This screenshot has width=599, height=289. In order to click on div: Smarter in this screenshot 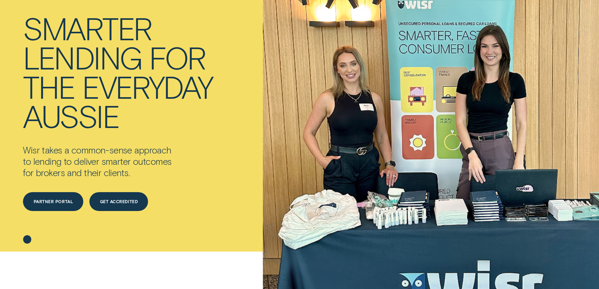, I will do `click(87, 28)`.